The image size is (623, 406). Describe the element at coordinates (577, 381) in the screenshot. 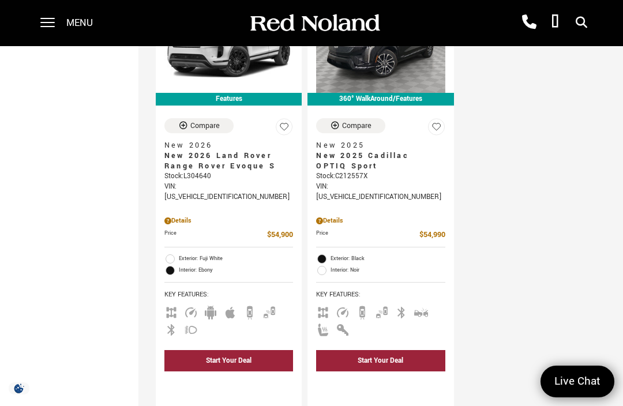

I see `a: Live Chat` at that location.